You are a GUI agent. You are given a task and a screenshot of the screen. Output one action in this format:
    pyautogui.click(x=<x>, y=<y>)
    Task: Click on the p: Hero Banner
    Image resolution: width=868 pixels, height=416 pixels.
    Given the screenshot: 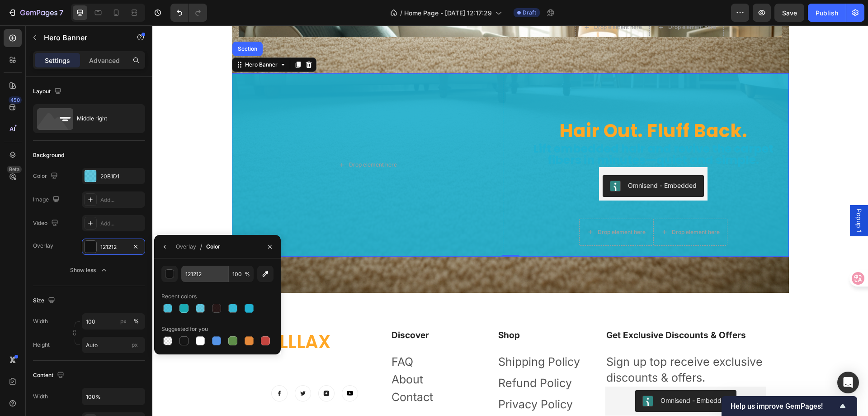 What is the action you would take?
    pyautogui.click(x=82, y=38)
    